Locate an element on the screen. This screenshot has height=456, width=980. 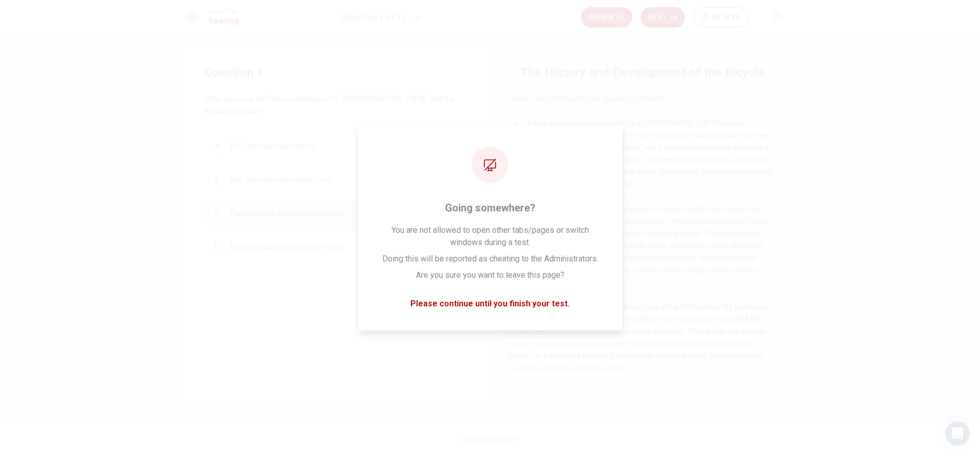
button: Next is located at coordinates (663, 18).